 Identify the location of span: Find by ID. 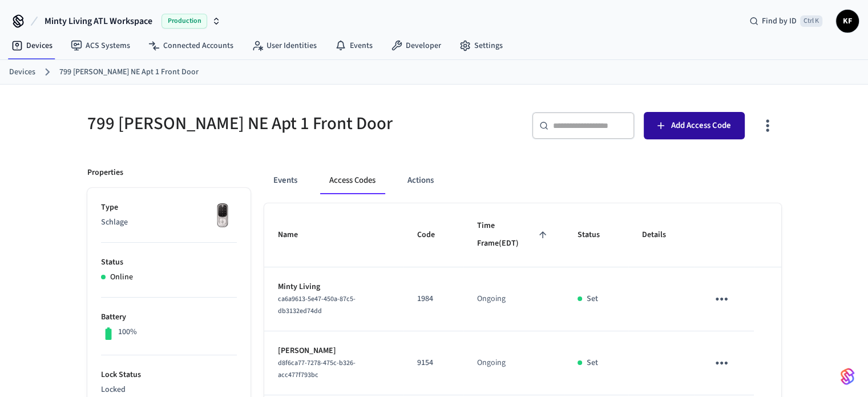
(779, 21).